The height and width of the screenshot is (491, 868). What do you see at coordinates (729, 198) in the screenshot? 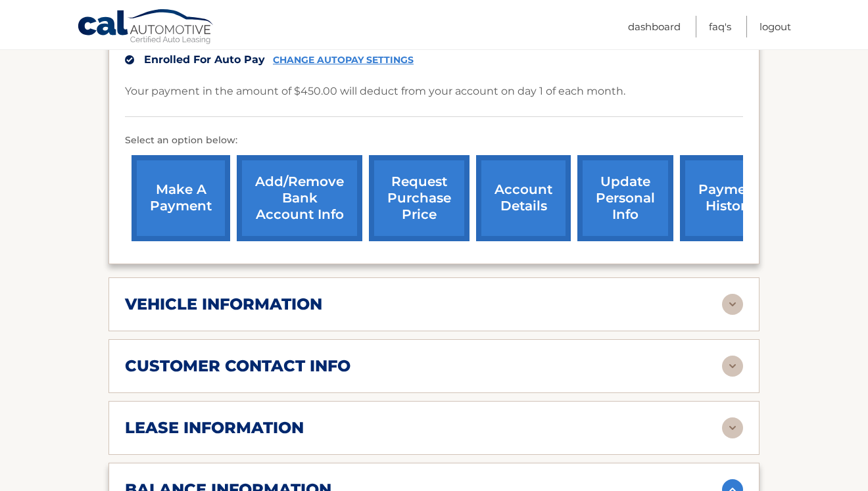
I see `a: payment history` at bounding box center [729, 198].